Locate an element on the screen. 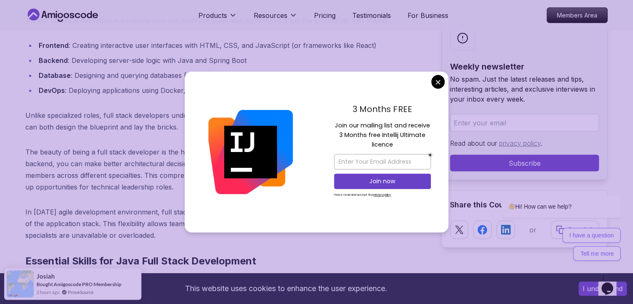 Image resolution: width=633 pixels, height=304 pixels. p: Members Area is located at coordinates (577, 15).